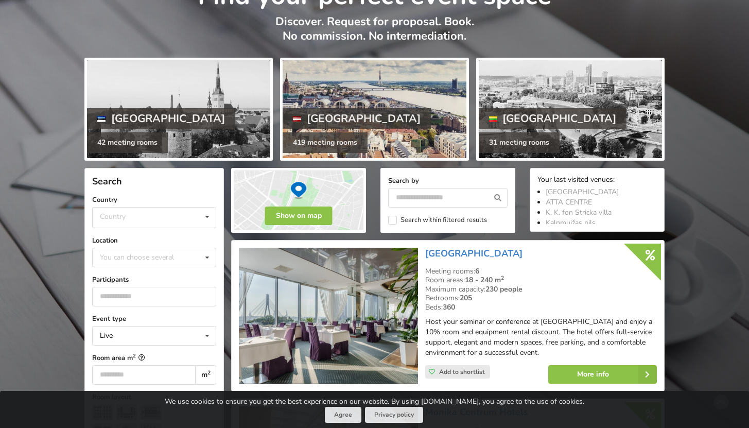 The image size is (749, 428). What do you see at coordinates (154, 200) in the screenshot?
I see `label: Country` at bounding box center [154, 200].